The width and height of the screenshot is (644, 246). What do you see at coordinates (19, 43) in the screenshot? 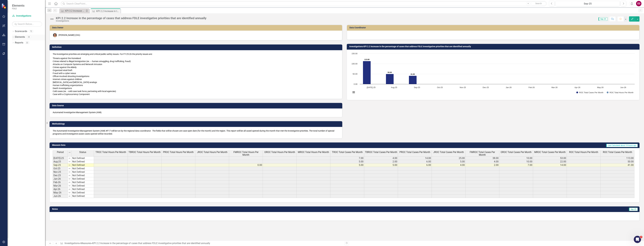
I see `a: Reports` at bounding box center [19, 43].